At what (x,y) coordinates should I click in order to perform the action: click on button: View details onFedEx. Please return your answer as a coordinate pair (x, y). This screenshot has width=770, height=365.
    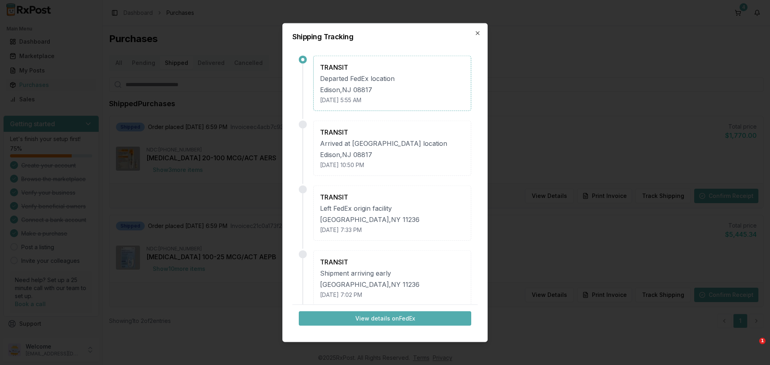
    Looking at the image, I should click on (385, 319).